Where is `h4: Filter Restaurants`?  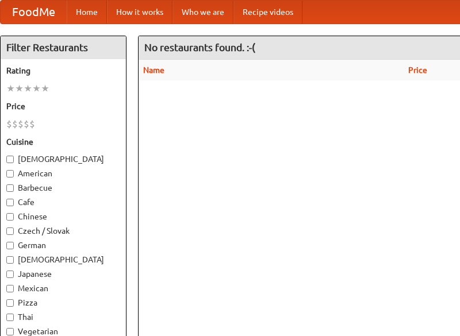 h4: Filter Restaurants is located at coordinates (63, 48).